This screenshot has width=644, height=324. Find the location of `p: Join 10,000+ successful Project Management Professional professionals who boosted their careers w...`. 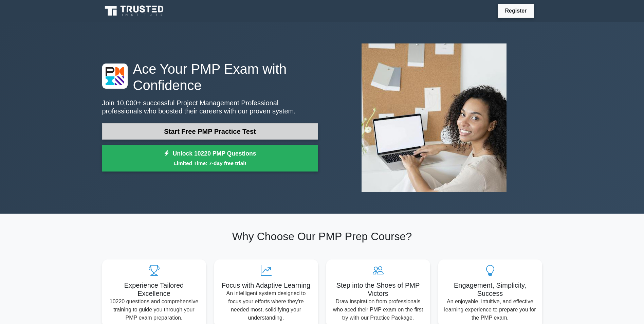

p: Join 10,000+ successful Project Management Professional professionals who boosted their careers w... is located at coordinates (210, 107).